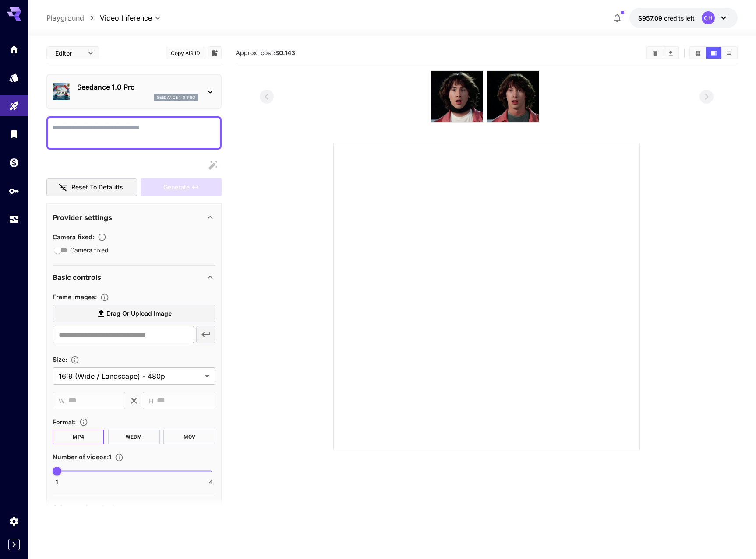 The image size is (756, 559). Describe the element at coordinates (139, 314) in the screenshot. I see `span: Drag or upload image` at that location.